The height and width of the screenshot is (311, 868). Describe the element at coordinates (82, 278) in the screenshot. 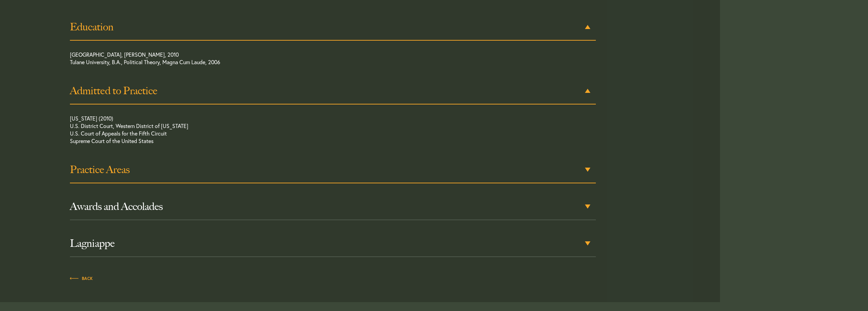

I see `span: Back` at that location.